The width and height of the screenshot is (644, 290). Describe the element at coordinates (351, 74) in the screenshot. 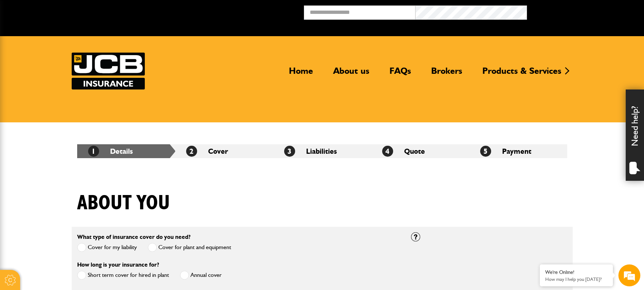

I see `a: About us` at that location.